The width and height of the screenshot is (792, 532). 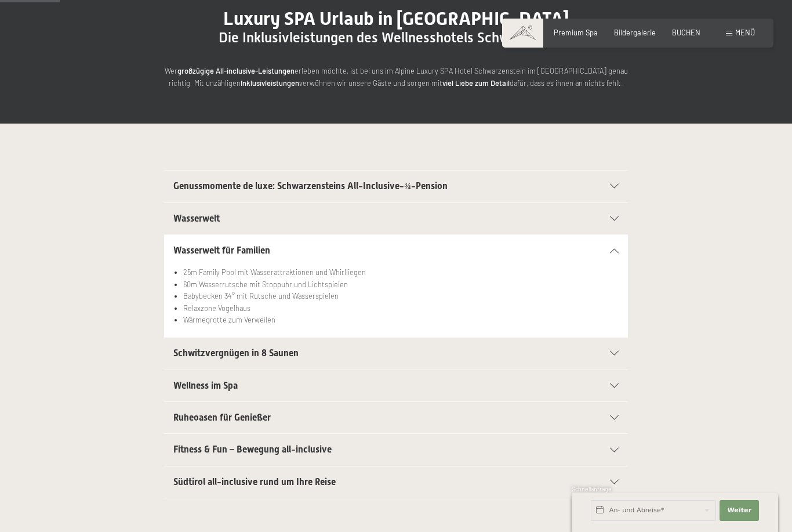 I want to click on li: Relaxzone Vogelhaus, so click(x=400, y=308).